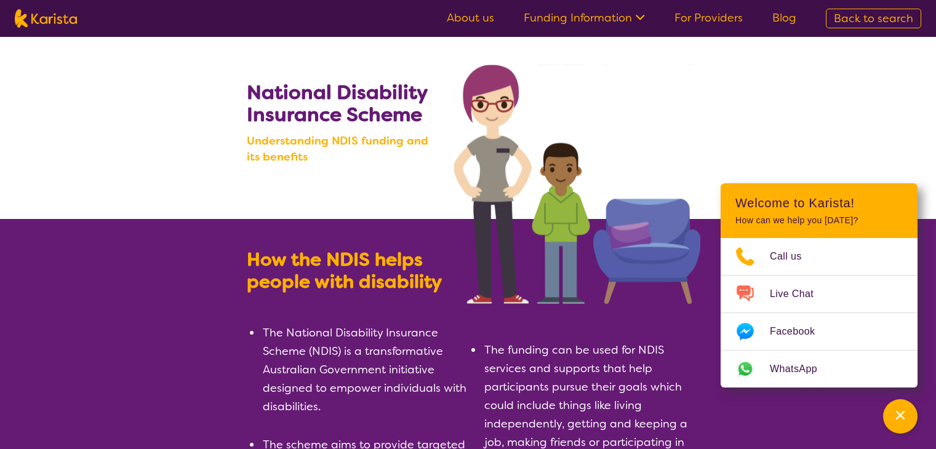  Describe the element at coordinates (873, 18) in the screenshot. I see `span: Back to search` at that location.